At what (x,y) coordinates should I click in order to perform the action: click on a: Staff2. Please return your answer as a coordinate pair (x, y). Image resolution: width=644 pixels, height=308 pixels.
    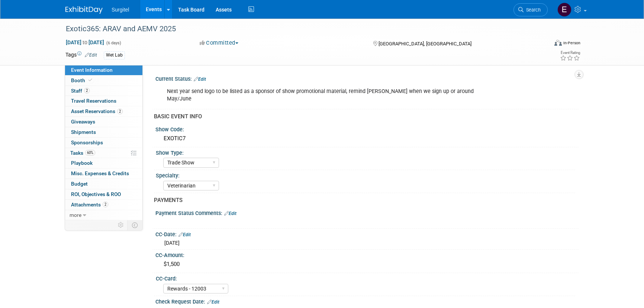
    Looking at the image, I should click on (104, 91).